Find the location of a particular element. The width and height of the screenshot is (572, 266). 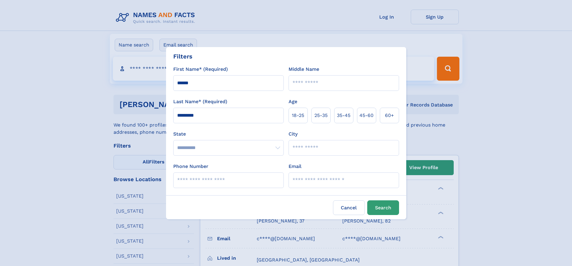

label: Last Name* (Required) is located at coordinates (200, 102).